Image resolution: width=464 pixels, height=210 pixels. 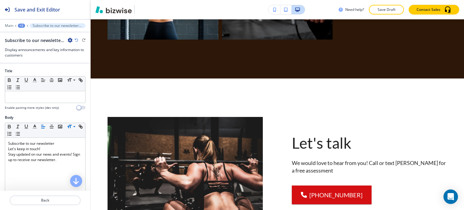 What do you see at coordinates (354, 10) in the screenshot?
I see `h3: Need help?` at bounding box center [354, 10].